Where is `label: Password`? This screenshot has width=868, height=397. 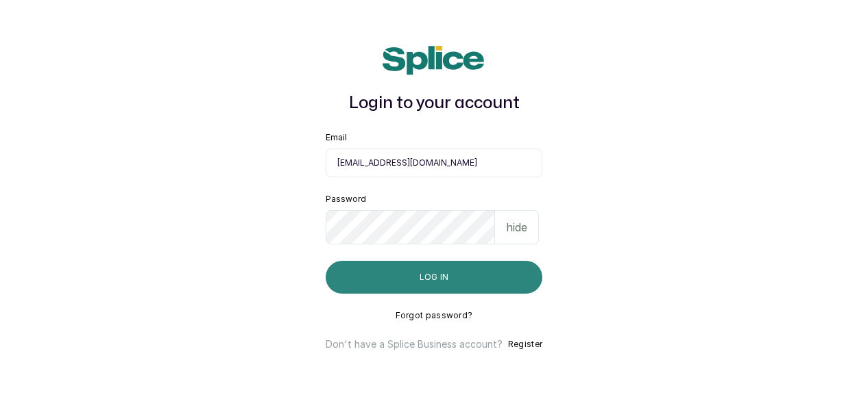
label: Password is located at coordinates (345, 199).